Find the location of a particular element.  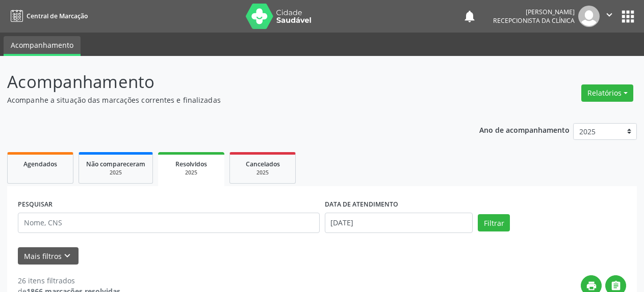

a: Central de Marcação is located at coordinates (48, 16).